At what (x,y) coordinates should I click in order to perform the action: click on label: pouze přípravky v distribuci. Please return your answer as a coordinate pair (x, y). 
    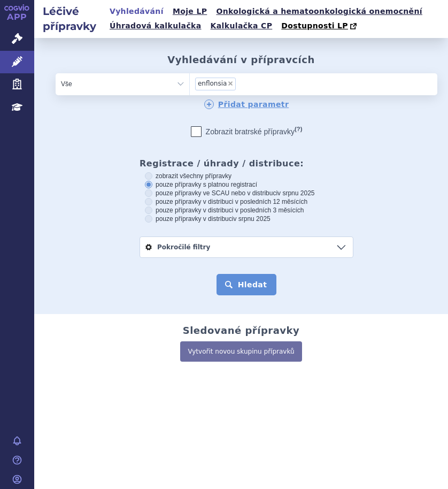
    Looking at the image, I should click on (247, 219).